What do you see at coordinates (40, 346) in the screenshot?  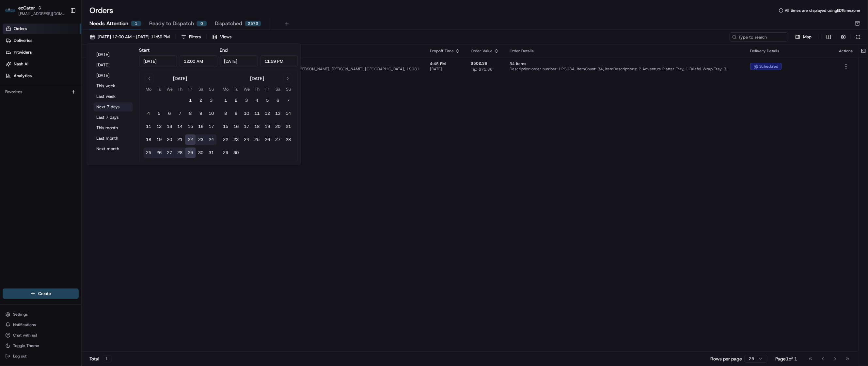 I see `button: Toggle Theme` at bounding box center [40, 346].